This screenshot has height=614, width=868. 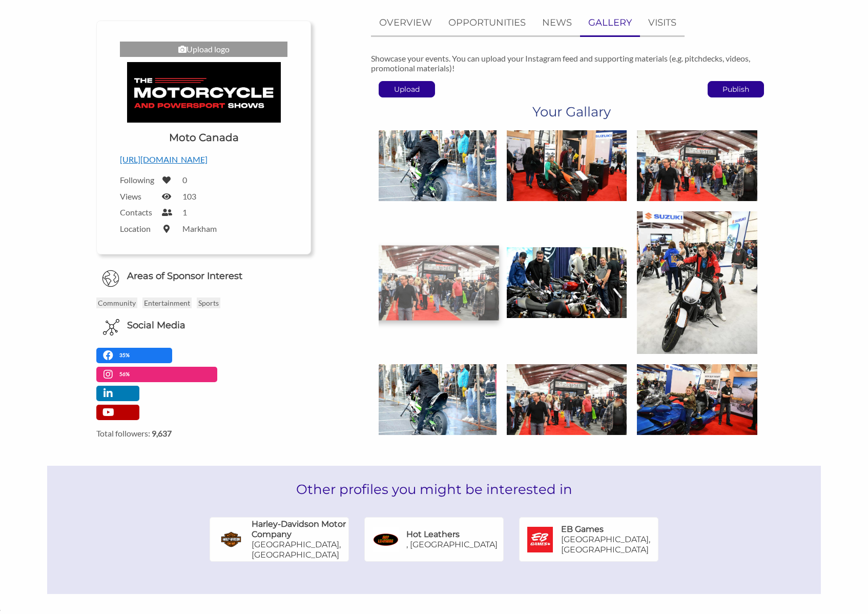 I want to click on label: Views, so click(x=138, y=196).